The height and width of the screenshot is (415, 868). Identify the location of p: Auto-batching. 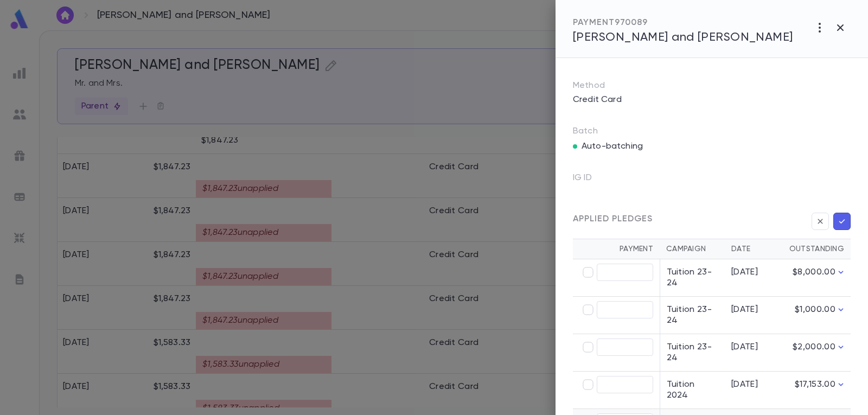
(612, 147).